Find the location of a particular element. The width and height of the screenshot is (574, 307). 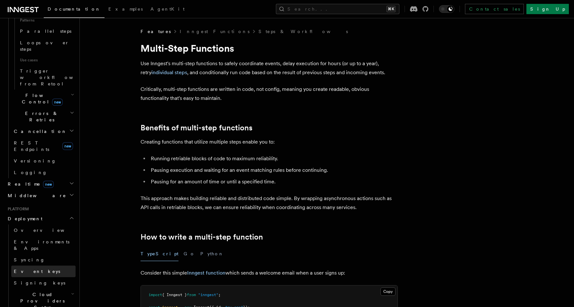

a: Signing keys is located at coordinates (43, 283).